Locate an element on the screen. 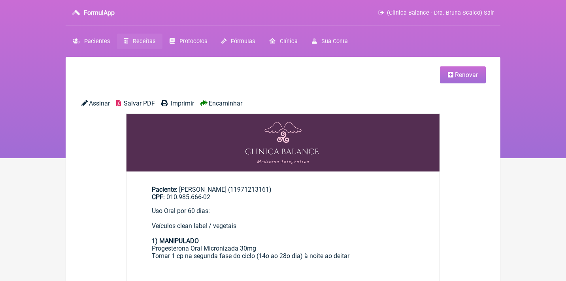 Image resolution: width=566 pixels, height=281 pixels. span: Renovar is located at coordinates (466, 75).